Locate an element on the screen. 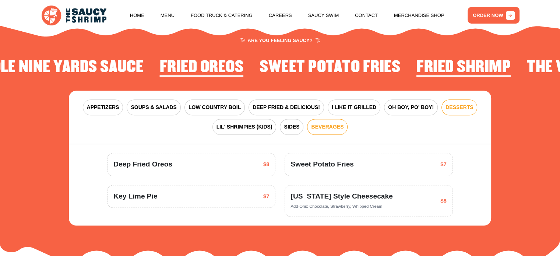 The height and width of the screenshot is (256, 560). a: Saucy Swim is located at coordinates (323, 15).